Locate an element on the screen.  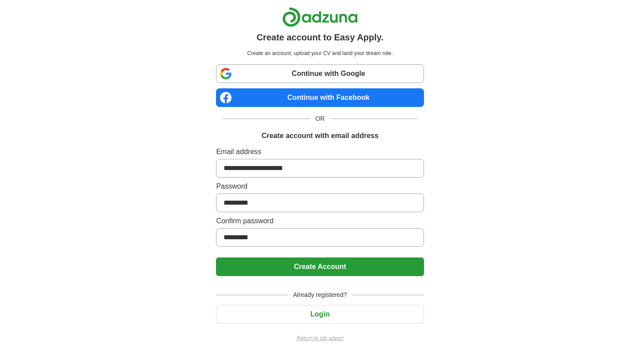
button: Create Account is located at coordinates (320, 267).